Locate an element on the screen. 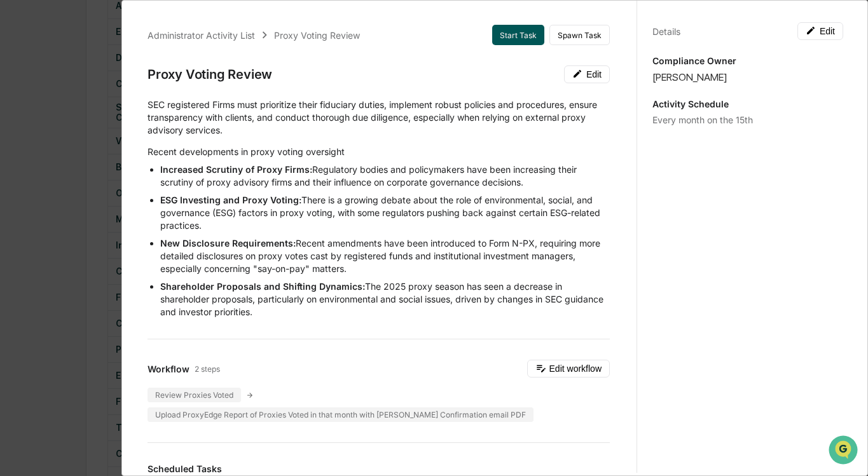 The height and width of the screenshot is (476, 868). a: 🗄️Attestations is located at coordinates (125, 166).